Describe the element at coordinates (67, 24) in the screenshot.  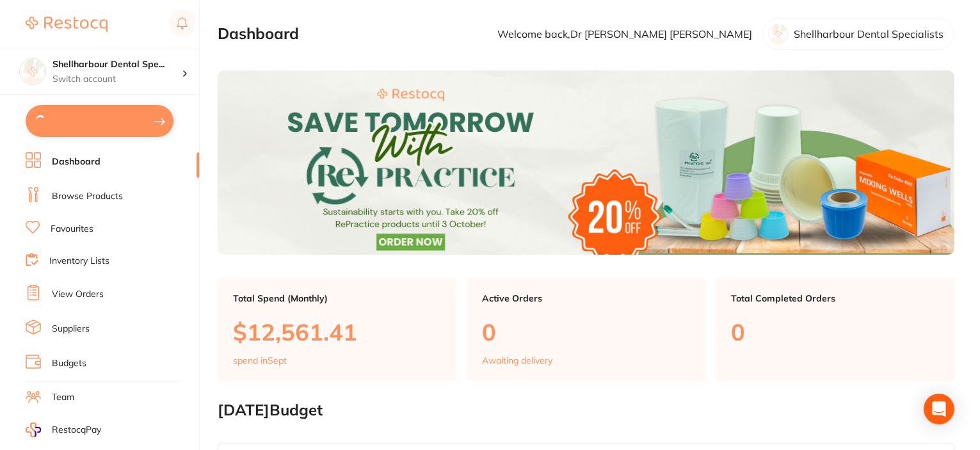
I see `img: Restocq Logo` at that location.